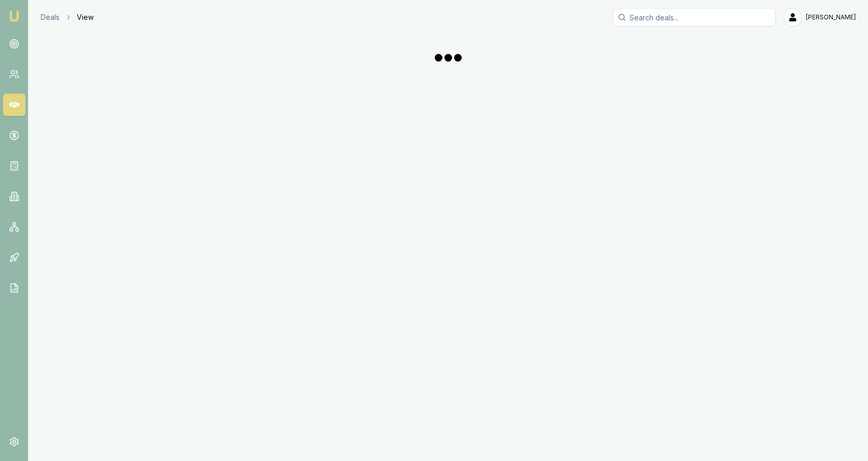 The image size is (868, 461). Describe the element at coordinates (694, 17) in the screenshot. I see `input: Search deals` at that location.